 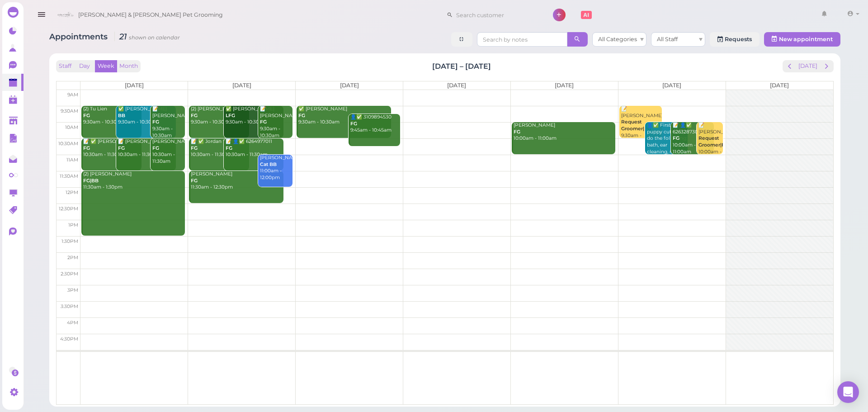 I want to click on span: 4:30pm, so click(x=69, y=339).